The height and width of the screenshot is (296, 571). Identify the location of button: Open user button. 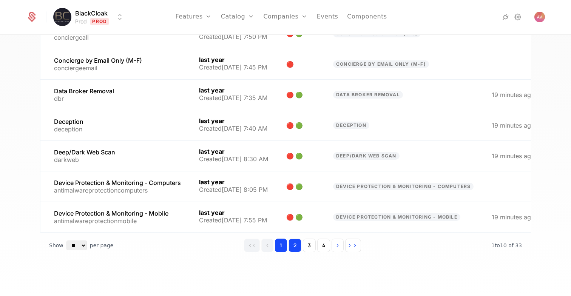
(540, 17).